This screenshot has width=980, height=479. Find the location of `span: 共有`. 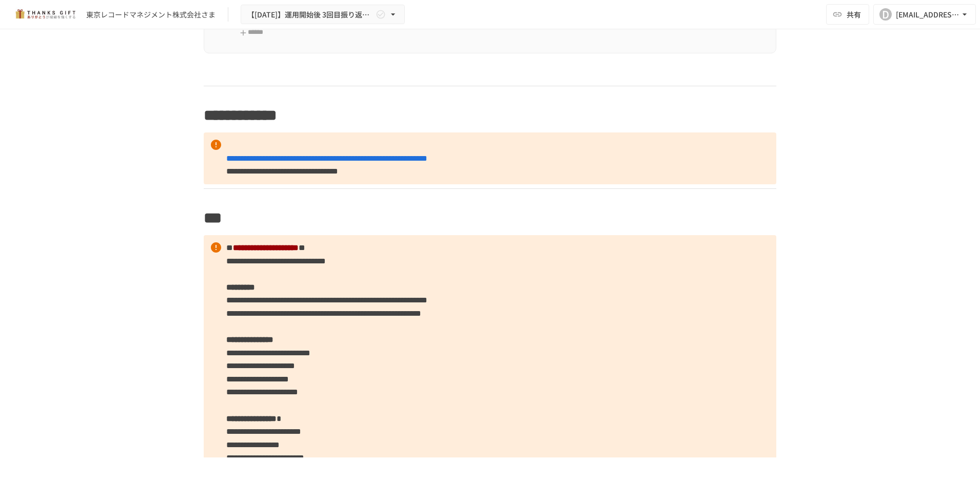

span: 共有 is located at coordinates (854, 14).